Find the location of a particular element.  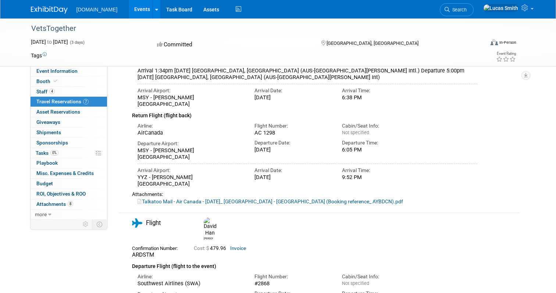

td: Toggle Event Tabs is located at coordinates (99, 224).